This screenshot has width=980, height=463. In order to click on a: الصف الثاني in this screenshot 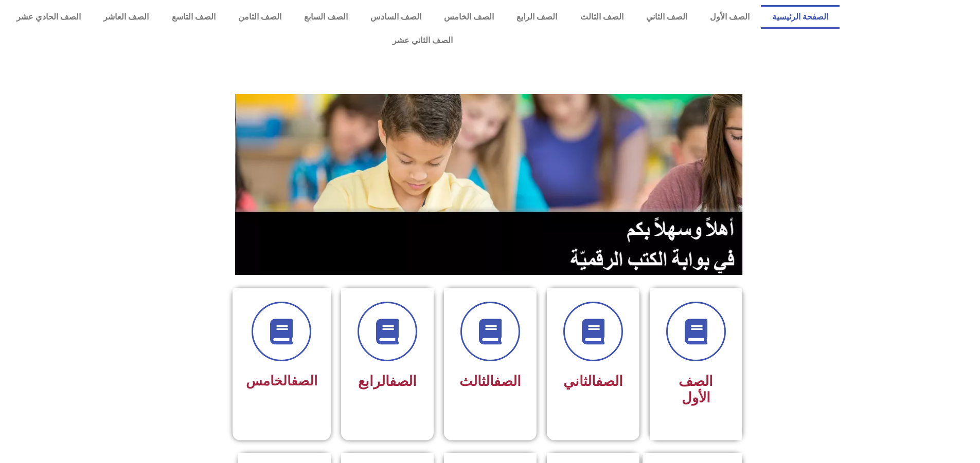, I will do `click(666, 17)`.